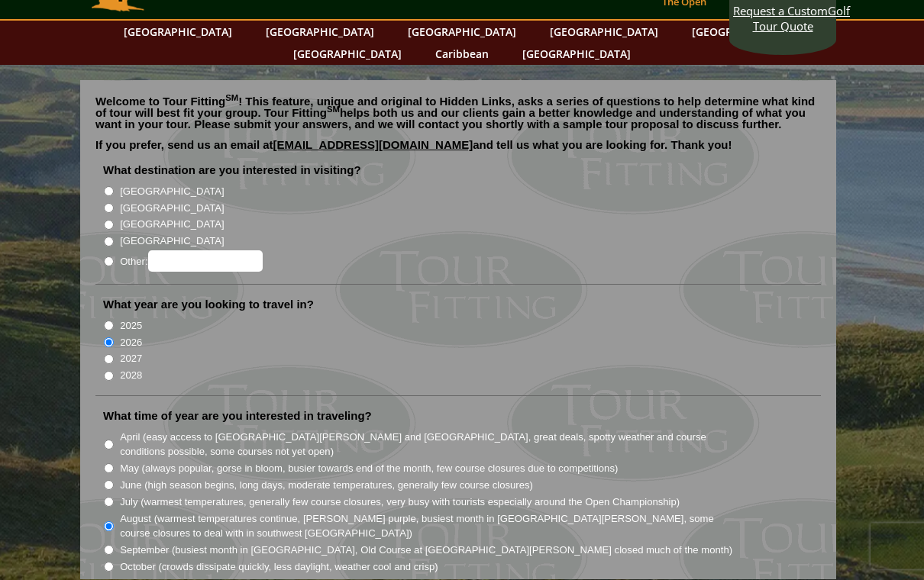  What do you see at coordinates (130, 360) in the screenshot?
I see `label: 2027` at bounding box center [130, 360].